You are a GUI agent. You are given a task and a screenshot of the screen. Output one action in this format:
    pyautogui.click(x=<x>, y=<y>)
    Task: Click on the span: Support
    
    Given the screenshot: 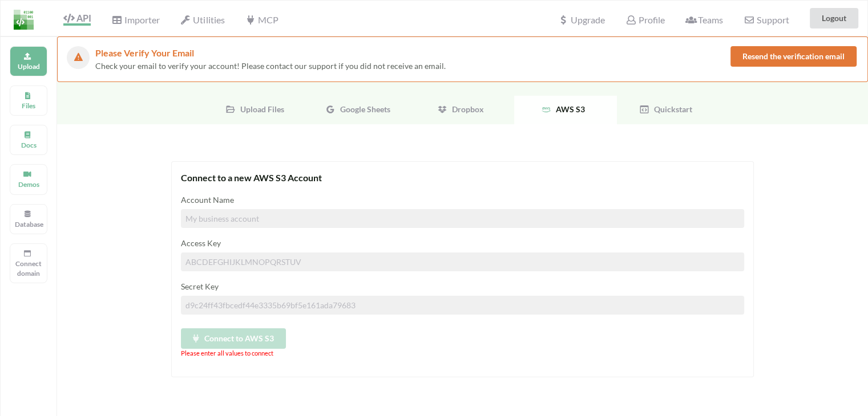 What is the action you would take?
    pyautogui.click(x=766, y=20)
    